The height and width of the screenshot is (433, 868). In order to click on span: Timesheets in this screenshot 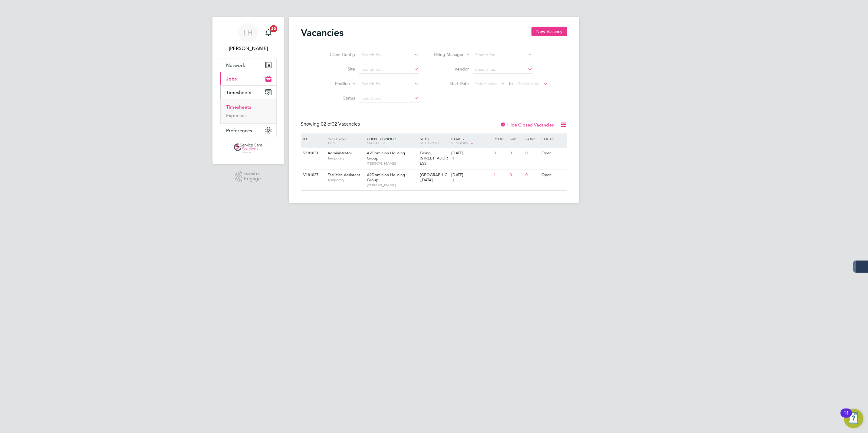, I will do `click(239, 92)`.